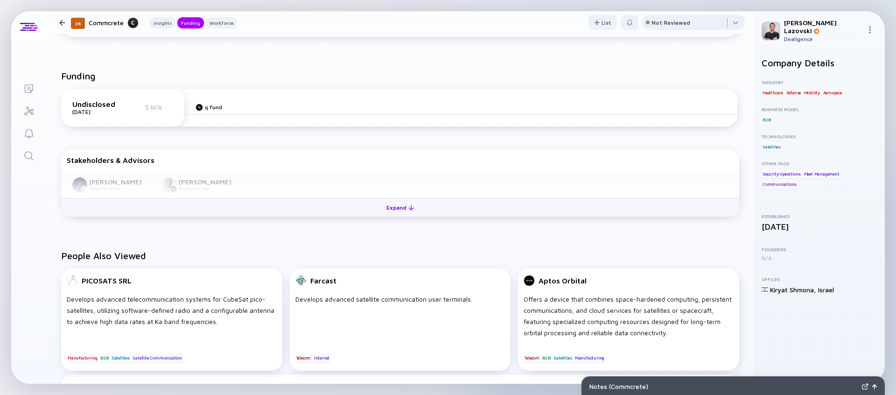 The image size is (896, 395). Describe the element at coordinates (629, 316) in the screenshot. I see `div: Offers a device that combines space-hardened computing, persistent communications, and cloud serv...` at that location.